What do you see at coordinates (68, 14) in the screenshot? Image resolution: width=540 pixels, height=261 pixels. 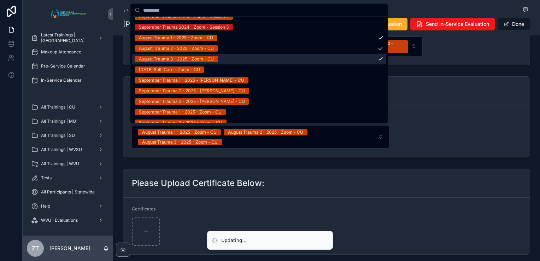 I see `img: App logo` at bounding box center [68, 14].